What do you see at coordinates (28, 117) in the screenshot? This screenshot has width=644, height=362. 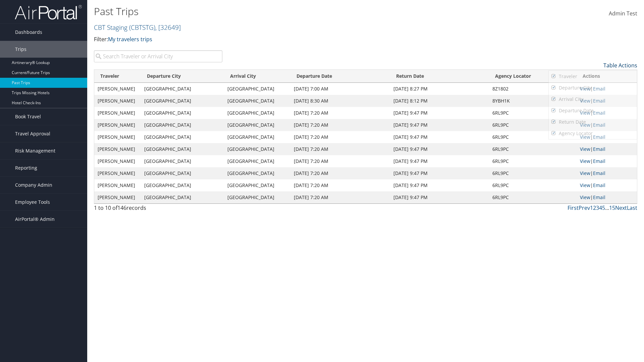 I see `span: Book Travel` at bounding box center [28, 117].